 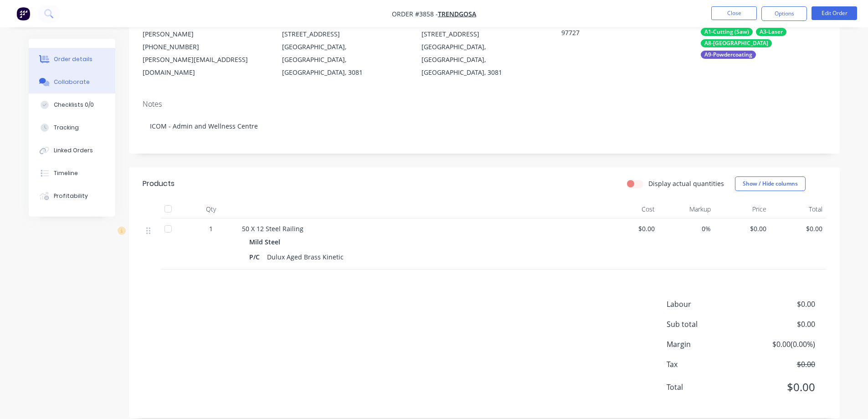 I want to click on button: Show / Hide columns, so click(x=771, y=183).